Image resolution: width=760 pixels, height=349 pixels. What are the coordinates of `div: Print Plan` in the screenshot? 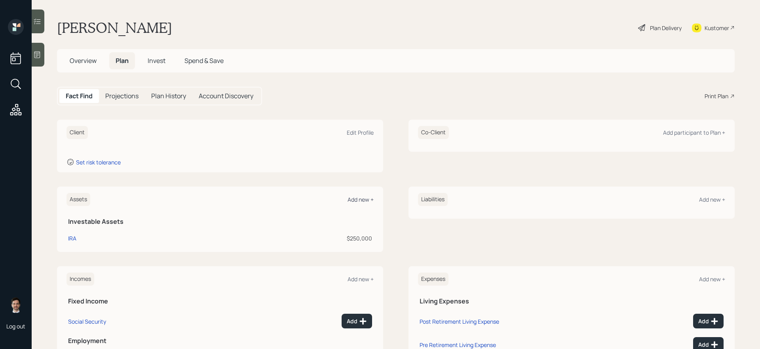 It's located at (716, 96).